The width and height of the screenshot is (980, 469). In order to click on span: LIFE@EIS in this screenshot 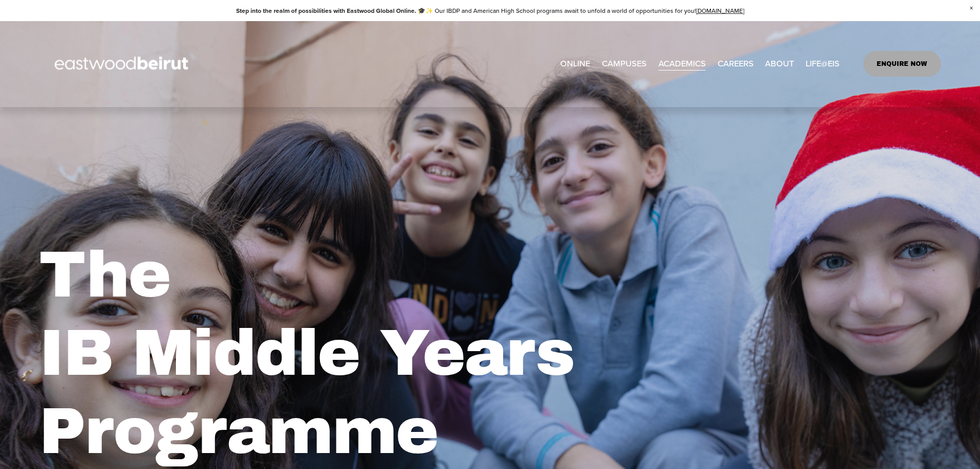, I will do `click(823, 64)`.